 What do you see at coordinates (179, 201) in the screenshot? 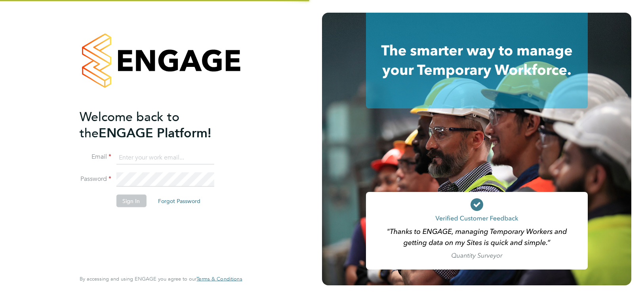
I see `button: Forgot Password` at bounding box center [179, 201].